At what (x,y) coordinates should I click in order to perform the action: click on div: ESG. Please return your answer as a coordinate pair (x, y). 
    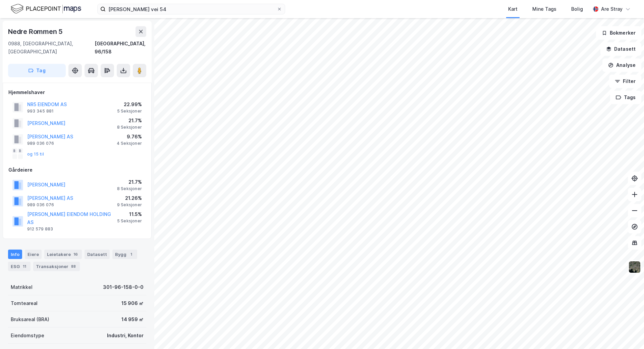
    Looking at the image, I should click on (19, 266).